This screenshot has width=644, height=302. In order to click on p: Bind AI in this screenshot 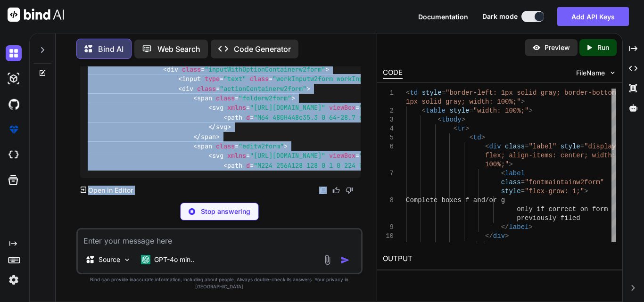, I will do `click(111, 49)`.